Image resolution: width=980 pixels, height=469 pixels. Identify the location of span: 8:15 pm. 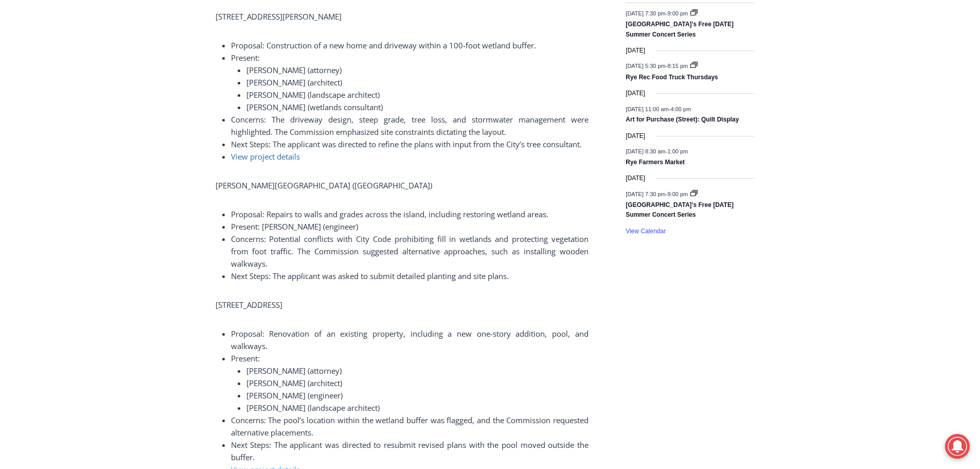
(678, 66).